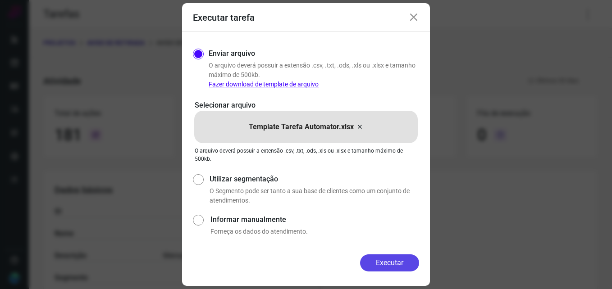 The image size is (612, 289). Describe the element at coordinates (314, 179) in the screenshot. I see `label: Utilizar segmentação` at that location.